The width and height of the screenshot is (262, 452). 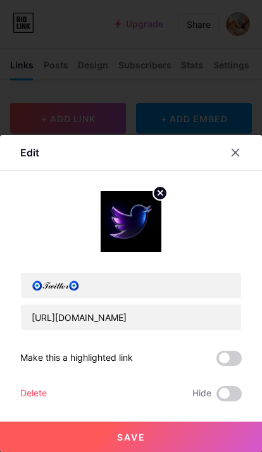 What do you see at coordinates (131, 317) in the screenshot?
I see `input: URL` at bounding box center [131, 317].